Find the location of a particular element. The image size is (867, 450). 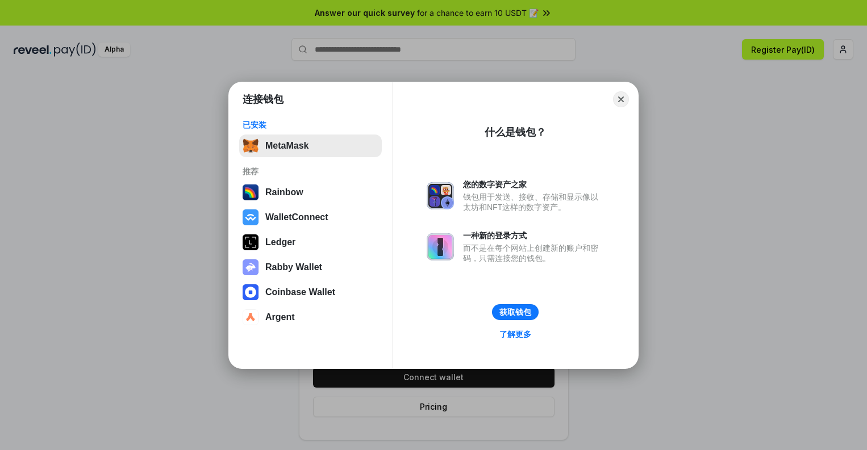

div: 了解更多 is located at coordinates (515, 334).